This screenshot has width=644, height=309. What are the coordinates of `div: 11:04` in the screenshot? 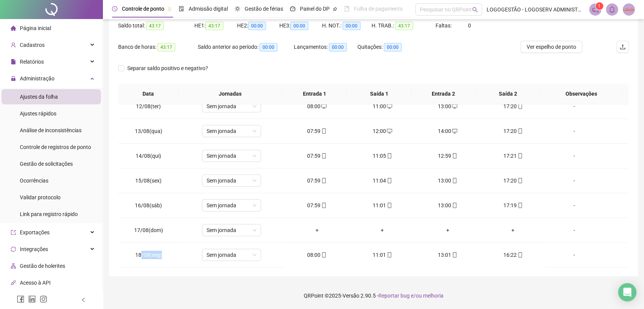 It's located at (382, 181).